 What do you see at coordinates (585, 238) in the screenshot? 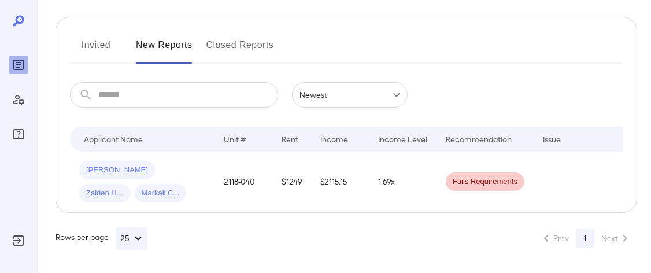
I see `button: page 1` at bounding box center [585, 238].